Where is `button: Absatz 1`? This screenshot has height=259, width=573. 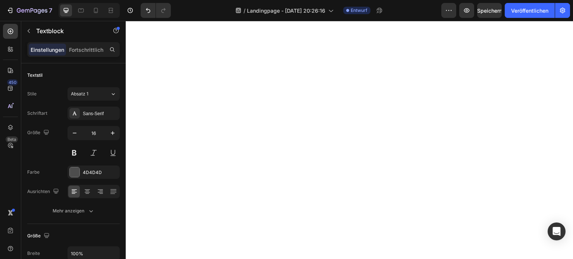
button: Absatz 1 is located at coordinates (94, 94).